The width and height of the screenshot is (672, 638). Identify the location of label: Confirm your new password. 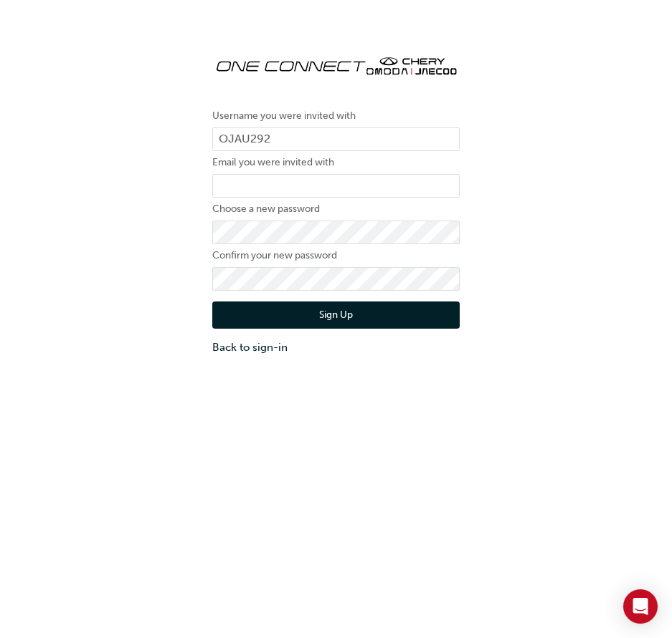
(336, 256).